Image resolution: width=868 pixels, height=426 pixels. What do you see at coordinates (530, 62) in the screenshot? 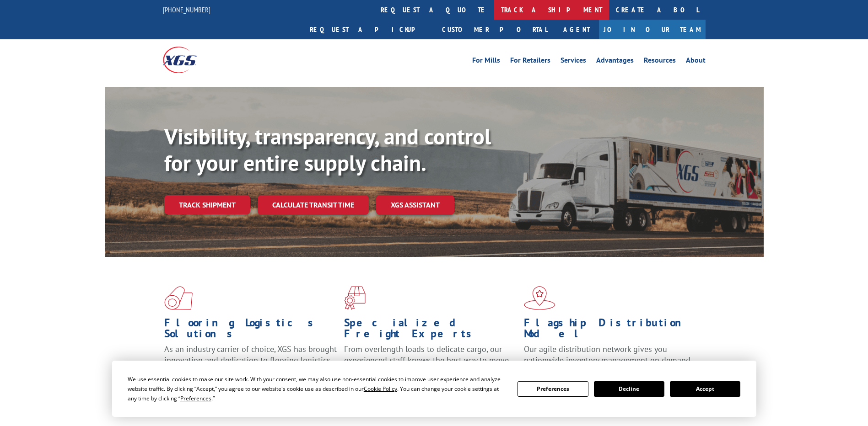
I see `a: For Retailers` at bounding box center [530, 62].